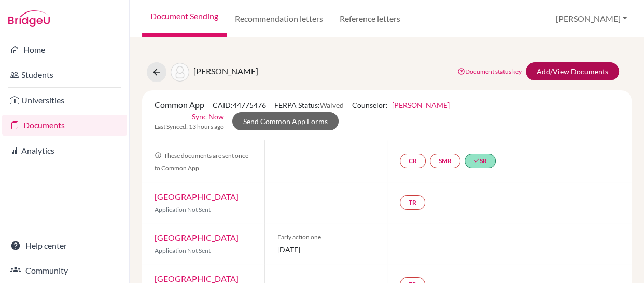 The image size is (644, 283). What do you see at coordinates (65, 125) in the screenshot?
I see `a: Documents` at bounding box center [65, 125].